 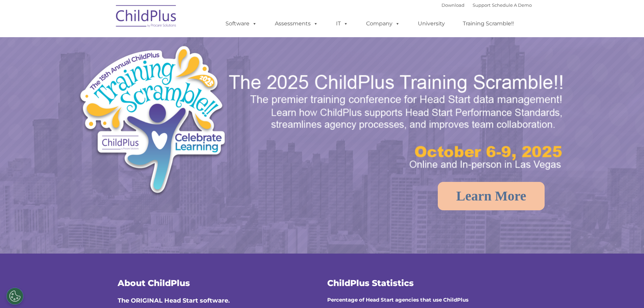 What do you see at coordinates (398, 300) in the screenshot?
I see `strong: Percentage of Head Start agencies that use ChildPlus` at bounding box center [398, 300].